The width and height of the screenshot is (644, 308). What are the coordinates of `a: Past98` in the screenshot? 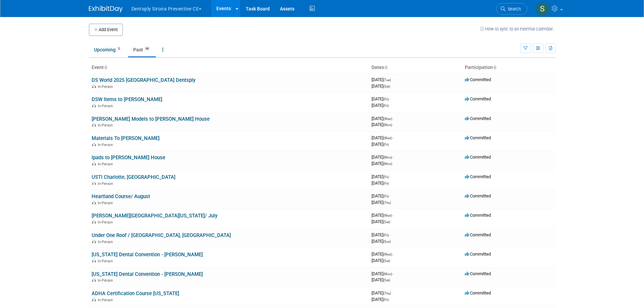 It's located at (142, 50).